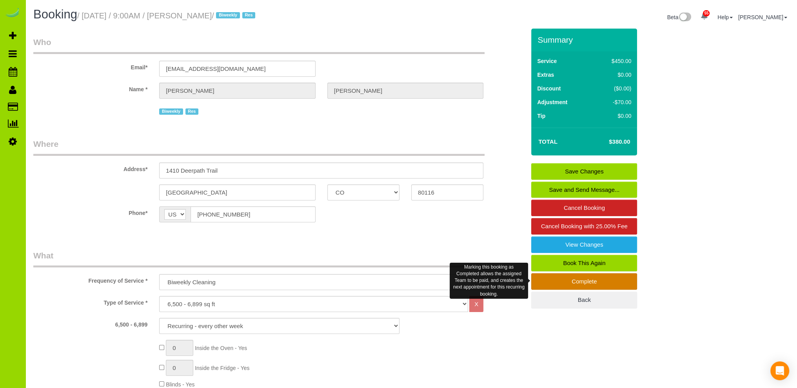  Describe the element at coordinates (584, 245) in the screenshot. I see `a: View Changes` at that location.